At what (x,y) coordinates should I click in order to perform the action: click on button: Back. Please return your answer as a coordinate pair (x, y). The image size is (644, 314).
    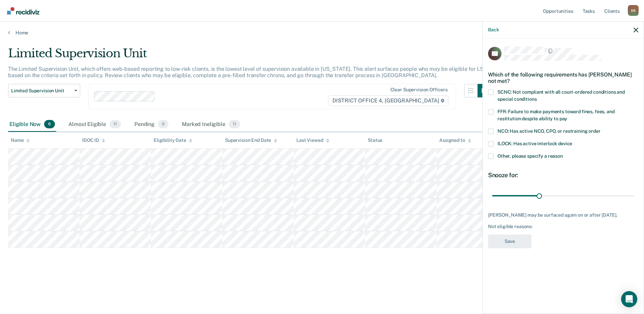
    Looking at the image, I should click on (493, 30).